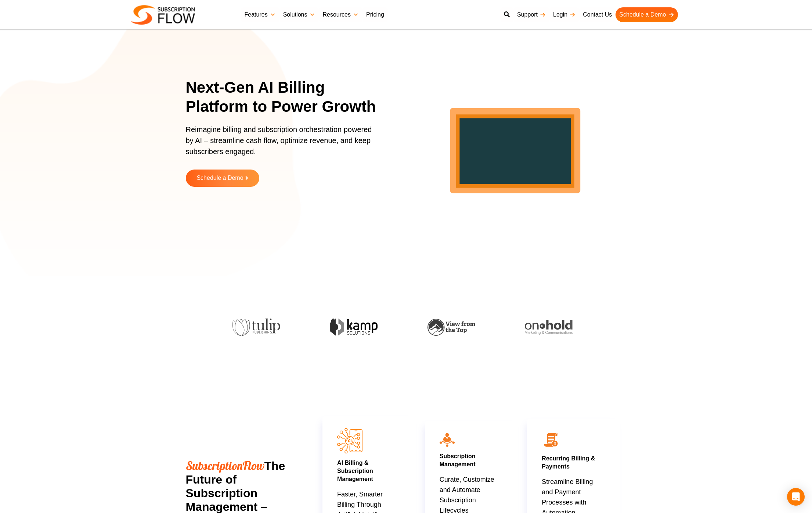  Describe the element at coordinates (796, 497) in the screenshot. I see `div: Open Intercom Messenger` at that location.